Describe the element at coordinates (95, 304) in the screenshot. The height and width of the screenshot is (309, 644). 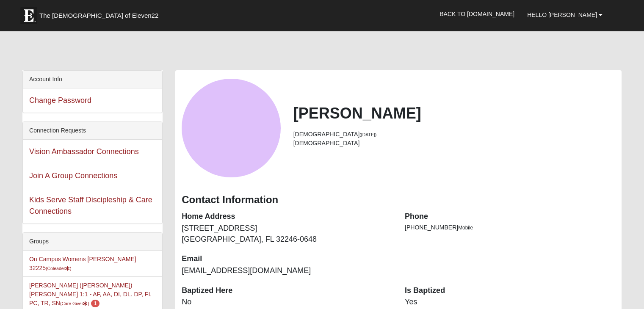
I see `span: number of pending members` at that location.